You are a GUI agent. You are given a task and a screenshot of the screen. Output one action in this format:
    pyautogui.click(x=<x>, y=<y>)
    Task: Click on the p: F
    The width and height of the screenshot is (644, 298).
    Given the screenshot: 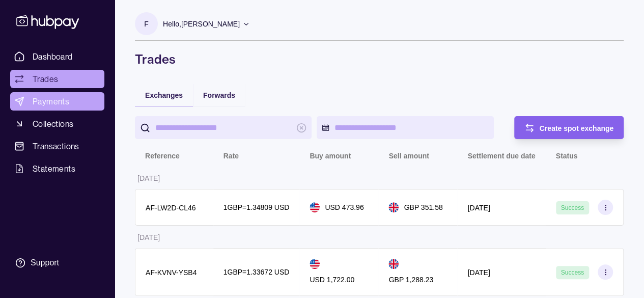 What is the action you would take?
    pyautogui.click(x=146, y=24)
    